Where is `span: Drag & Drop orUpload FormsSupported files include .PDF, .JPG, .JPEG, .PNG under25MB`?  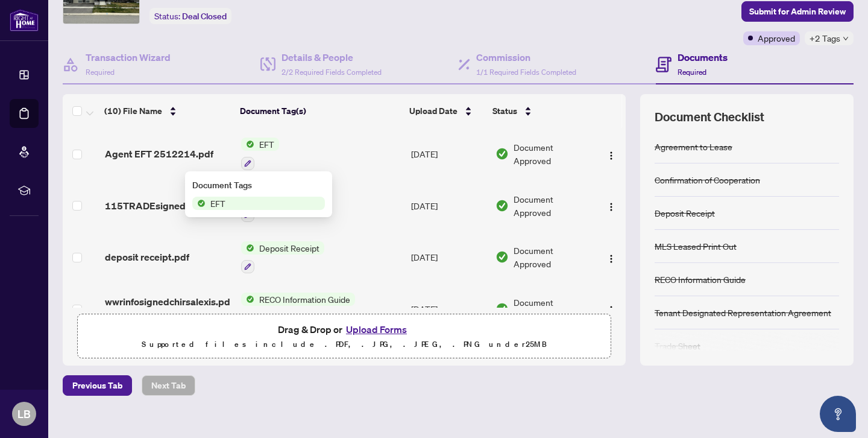
span: Drag & Drop orUpload FormsSupported files include .PDF, .JPG, .JPEG, .PNG under25MB is located at coordinates (345, 337).